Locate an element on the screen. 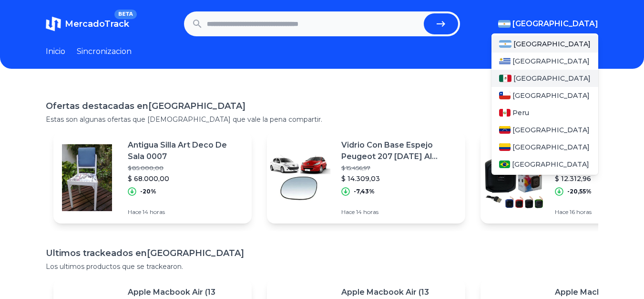 Image resolution: width=644 pixels, height=299 pixels. p: Antigua Silla Art Deco De Sala 0007 is located at coordinates (186, 151).